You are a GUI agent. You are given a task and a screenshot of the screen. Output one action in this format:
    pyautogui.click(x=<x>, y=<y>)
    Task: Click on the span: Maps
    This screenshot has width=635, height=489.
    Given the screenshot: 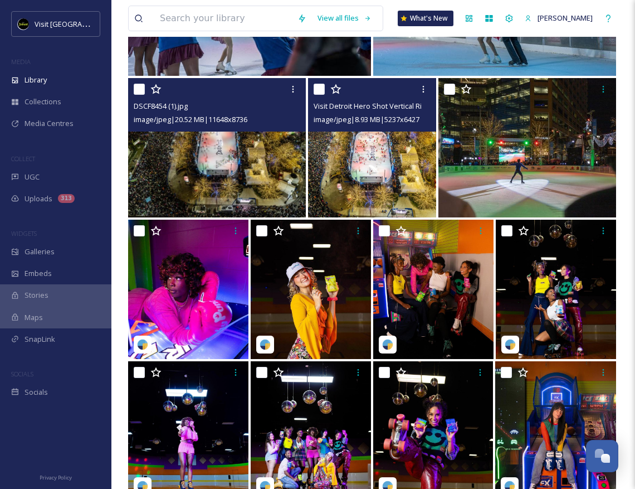 What is the action you would take?
    pyautogui.click(x=33, y=317)
    